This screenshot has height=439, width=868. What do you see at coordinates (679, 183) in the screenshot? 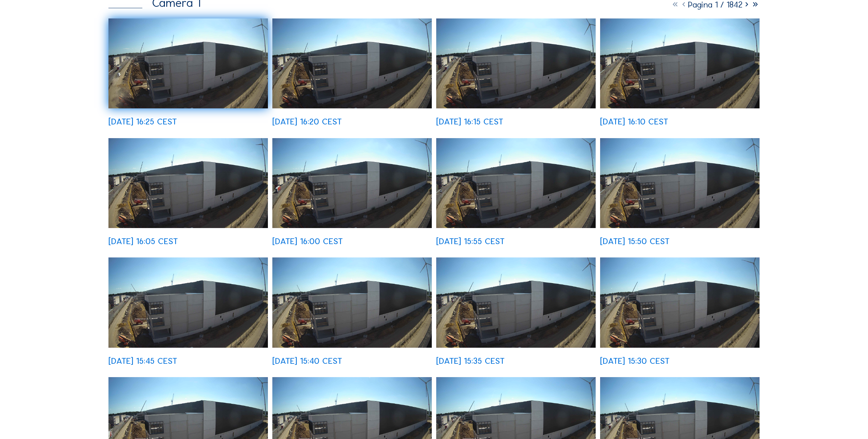
I see `img: image_52637765` at bounding box center [679, 183].